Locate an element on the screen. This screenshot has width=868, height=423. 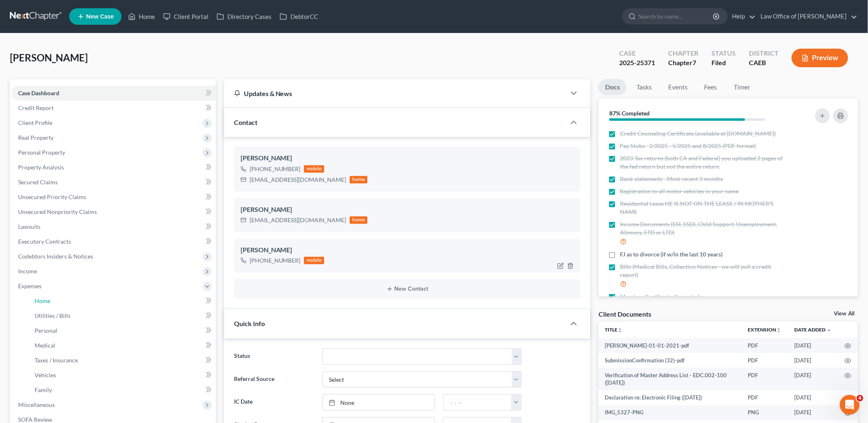
button: Preview is located at coordinates (820, 58).